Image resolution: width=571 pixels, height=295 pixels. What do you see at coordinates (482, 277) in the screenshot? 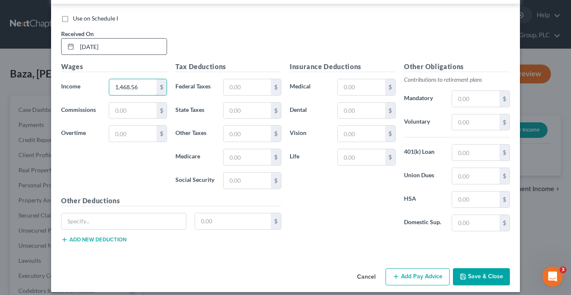
I see `button: Save & Close` at bounding box center [482, 277].